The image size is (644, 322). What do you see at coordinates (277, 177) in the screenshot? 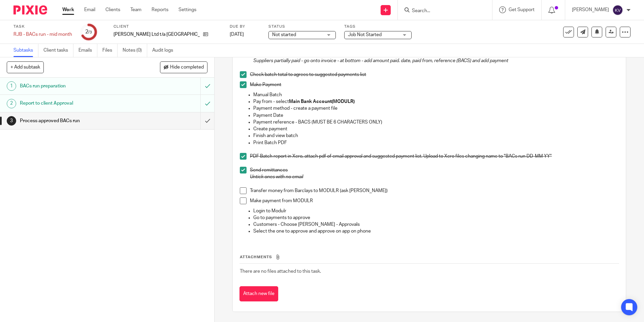
I see `em: Untick ones with no email` at bounding box center [277, 177].